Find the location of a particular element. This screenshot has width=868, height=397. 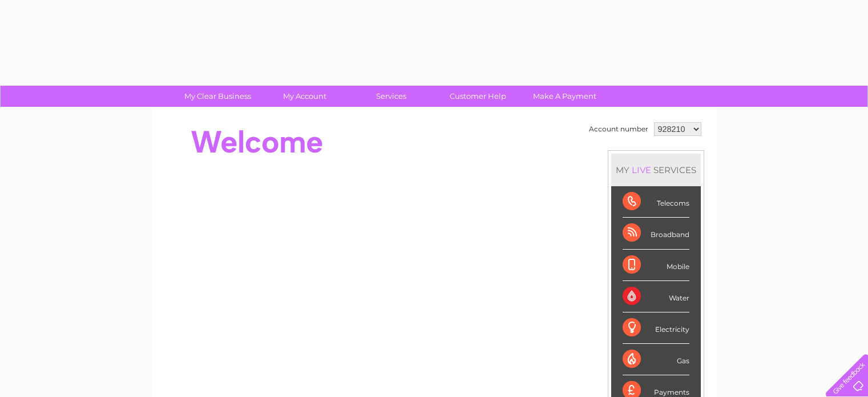

div: MY SERVICES is located at coordinates (656, 170).